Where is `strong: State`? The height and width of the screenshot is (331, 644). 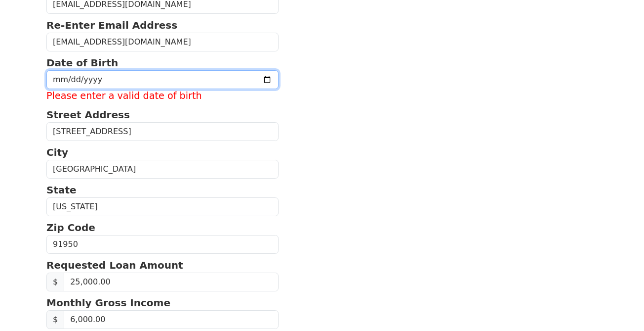 strong: State is located at coordinates (61, 190).